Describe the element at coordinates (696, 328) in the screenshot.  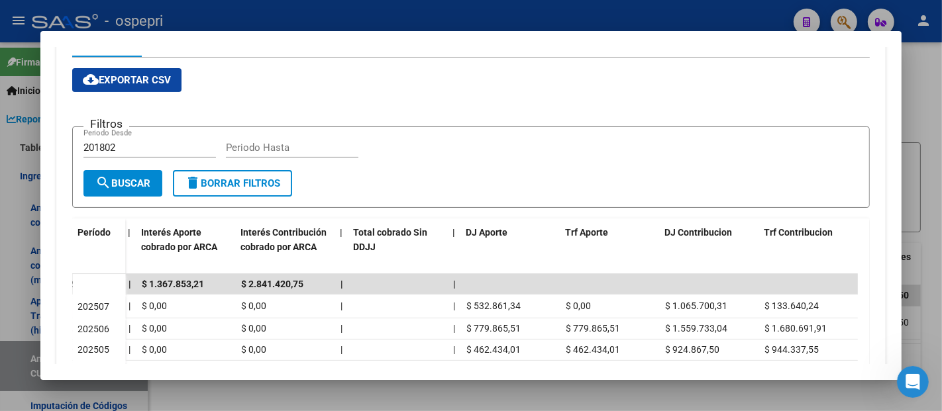
I see `span: $ 1.559.733,04` at that location.